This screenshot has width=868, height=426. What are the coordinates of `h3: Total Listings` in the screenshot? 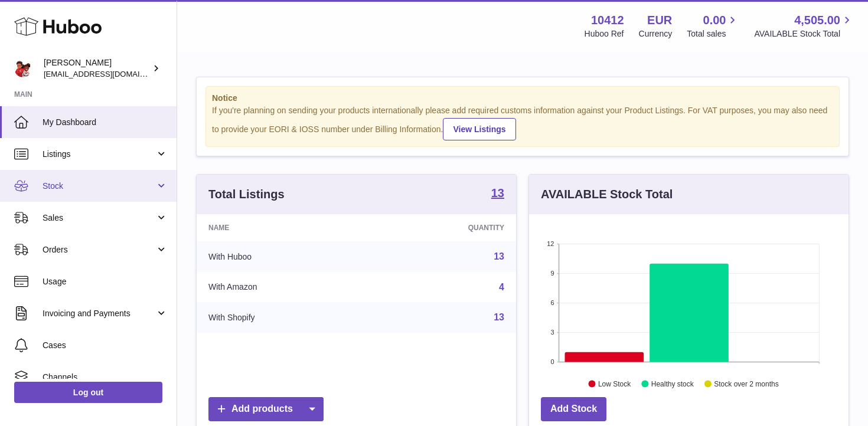 It's located at (246, 194).